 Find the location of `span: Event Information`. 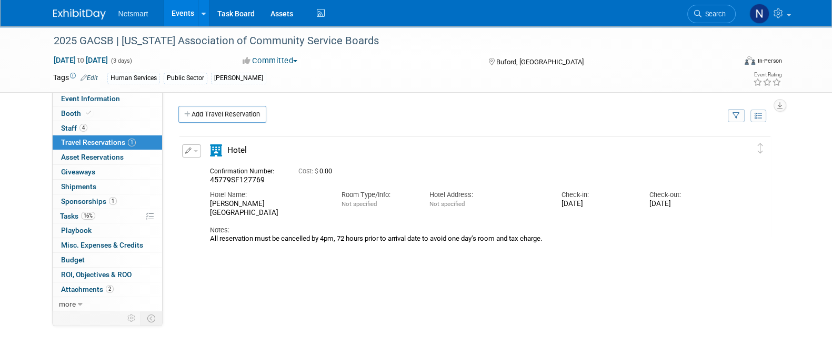

span: Event Information is located at coordinates (91, 98).